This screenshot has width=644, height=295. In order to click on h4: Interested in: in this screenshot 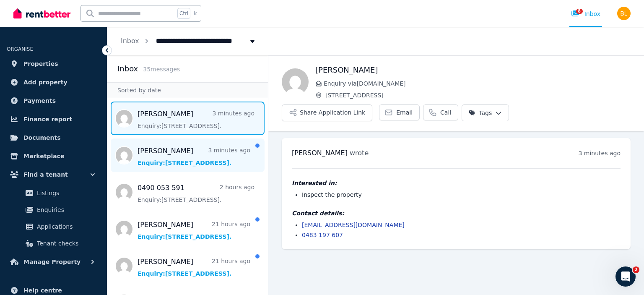, I will do `click(456, 183)`.